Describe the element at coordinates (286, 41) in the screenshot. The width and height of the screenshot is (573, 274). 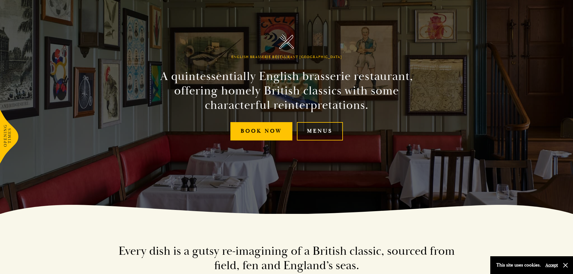
I see `img: Parker's Tavern Brasserie Cambridge` at that location.